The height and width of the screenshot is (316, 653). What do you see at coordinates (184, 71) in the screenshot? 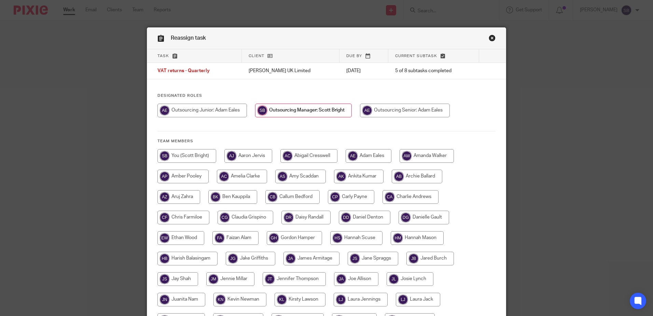
I see `span: VAT returns - Quarterly` at bounding box center [184, 71].